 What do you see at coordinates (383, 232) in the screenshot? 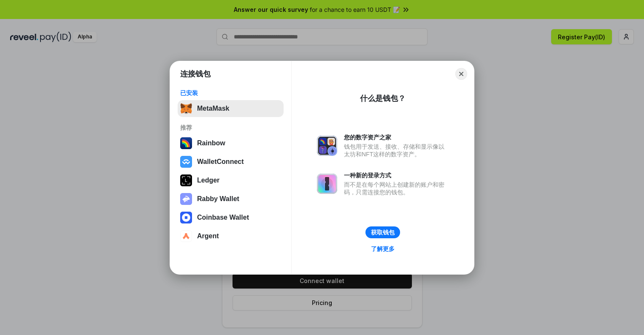
I see `div: 获取钱包` at bounding box center [383, 232].